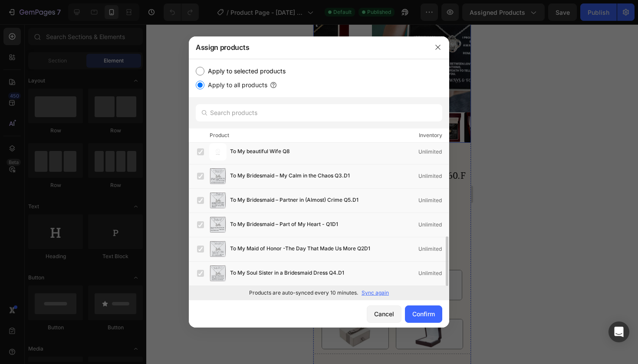 The width and height of the screenshot is (638, 364). Describe the element at coordinates (80, 151) in the screenshot. I see `h1: To My beautiful Sweetheart Q3.60.F` at that location.